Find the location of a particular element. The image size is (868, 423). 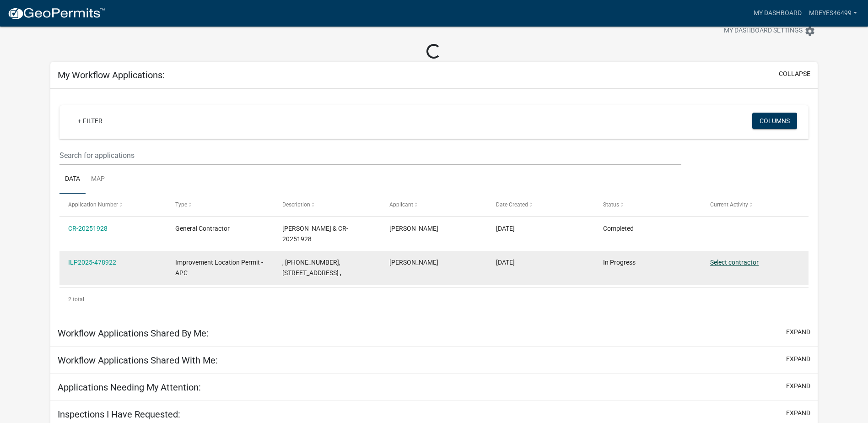

a: Select contractor is located at coordinates (735, 262).